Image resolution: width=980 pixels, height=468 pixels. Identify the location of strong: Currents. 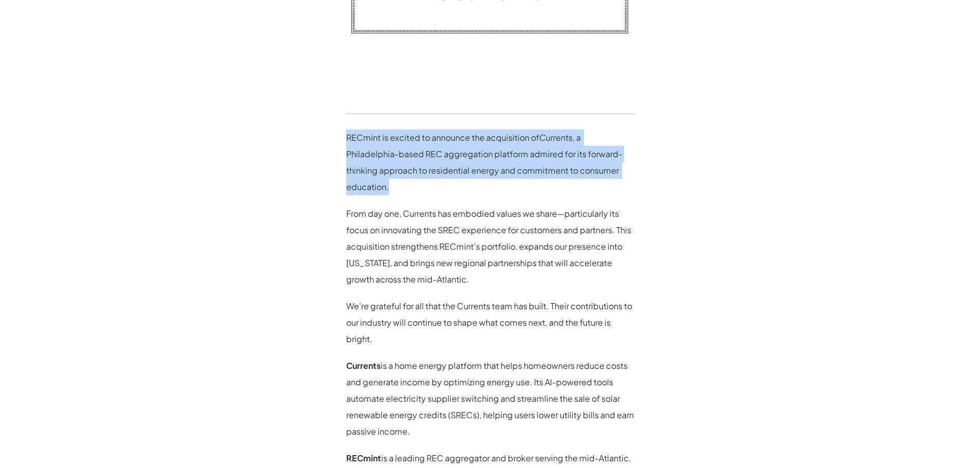
(363, 366).